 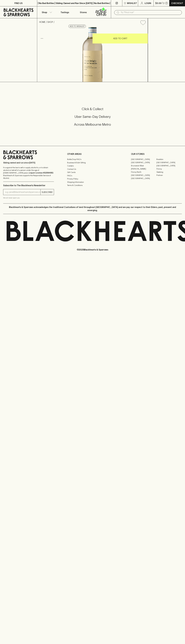 What do you see at coordinates (93, 162) in the screenshot?
I see `a: Business & Bulk Gifting` at bounding box center [93, 162].